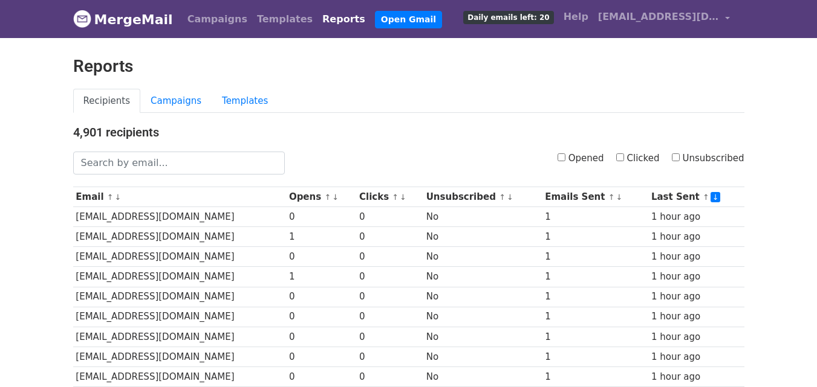 The image size is (817, 387). What do you see at coordinates (675, 157) in the screenshot?
I see `input: Unsubscribed` at bounding box center [675, 157].